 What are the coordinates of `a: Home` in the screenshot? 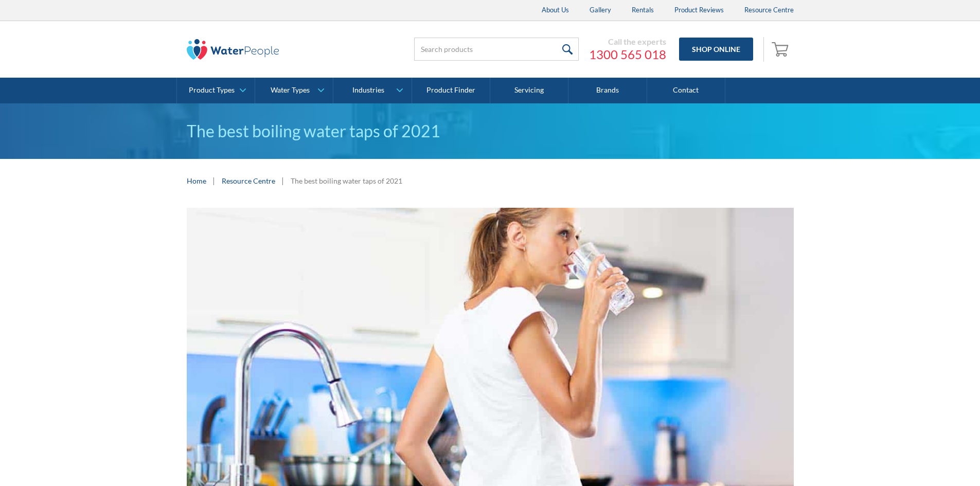 It's located at (196, 180).